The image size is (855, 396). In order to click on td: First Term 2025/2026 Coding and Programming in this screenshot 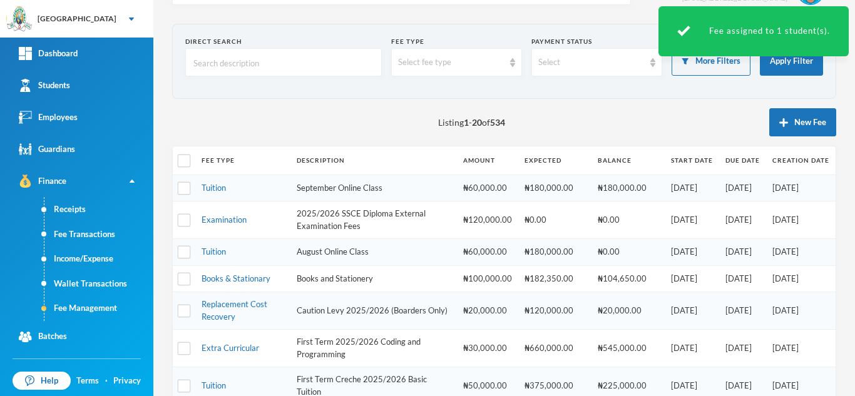, I will do `click(374, 349)`.